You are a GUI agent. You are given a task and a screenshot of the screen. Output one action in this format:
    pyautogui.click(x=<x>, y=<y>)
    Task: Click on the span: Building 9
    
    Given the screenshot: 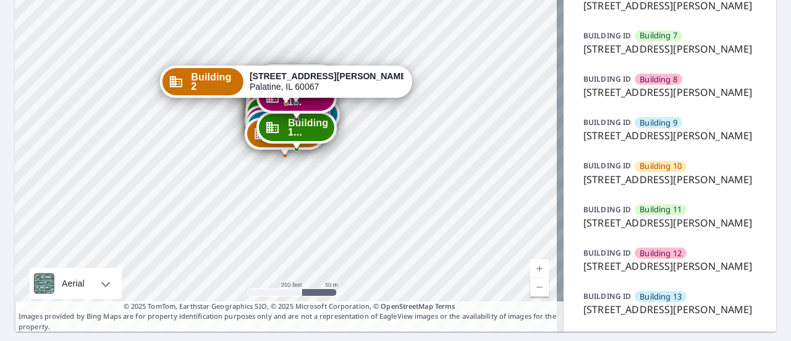 What is the action you would take?
    pyautogui.click(x=658, y=122)
    